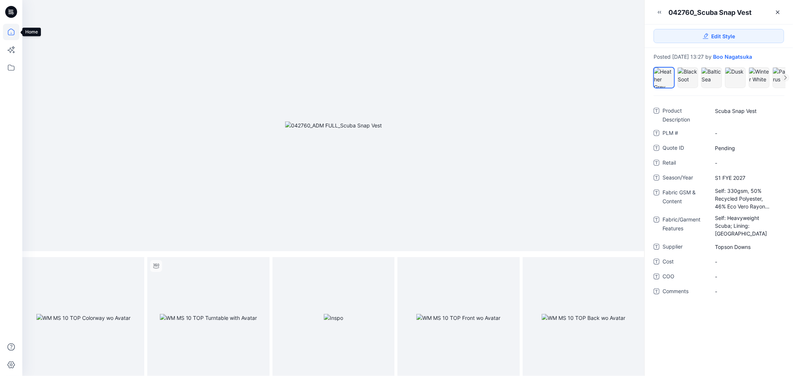  What do you see at coordinates (724, 36) in the screenshot?
I see `span: Edit Style` at bounding box center [724, 36].